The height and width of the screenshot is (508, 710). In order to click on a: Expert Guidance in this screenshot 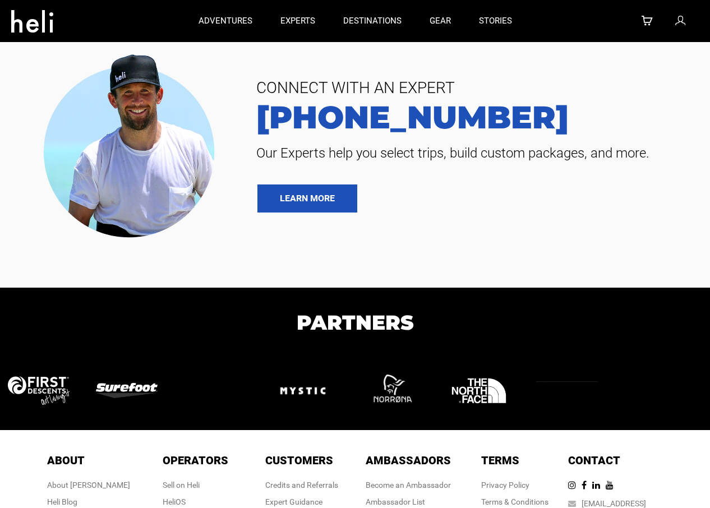, I will do `click(294, 502)`.